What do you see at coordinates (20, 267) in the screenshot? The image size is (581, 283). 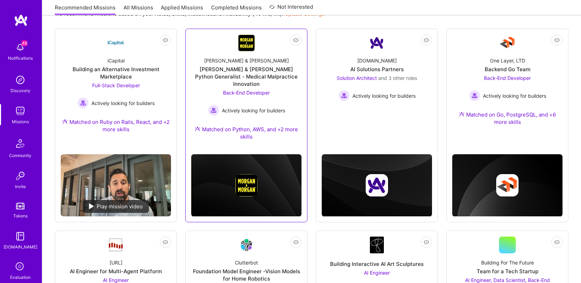 I see `i: icon SelectionTeam` at bounding box center [20, 267].